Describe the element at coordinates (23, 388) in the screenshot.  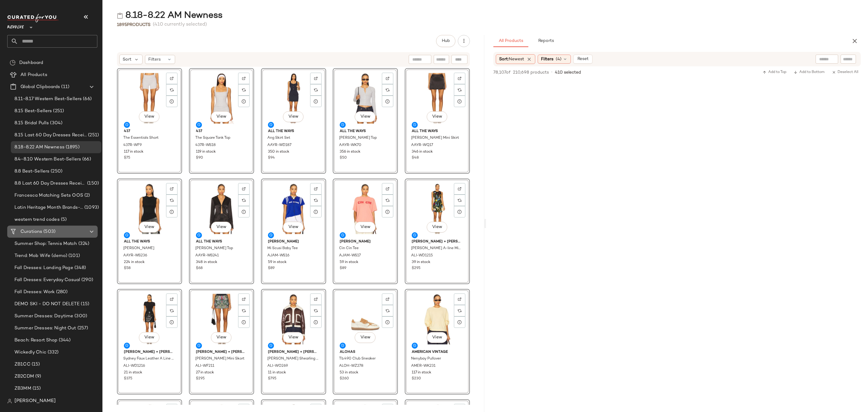
I see `span: ZB3MM` at that location.